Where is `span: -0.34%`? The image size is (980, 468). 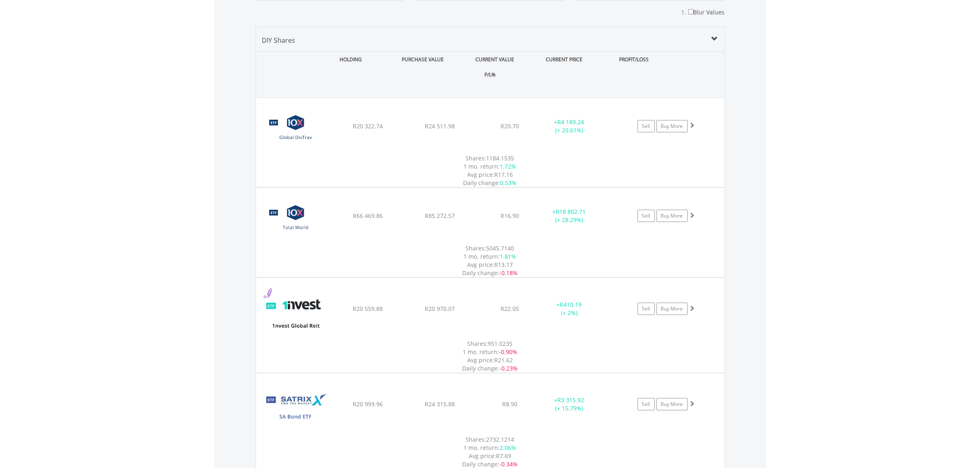 span: -0.34% is located at coordinates (508, 464).